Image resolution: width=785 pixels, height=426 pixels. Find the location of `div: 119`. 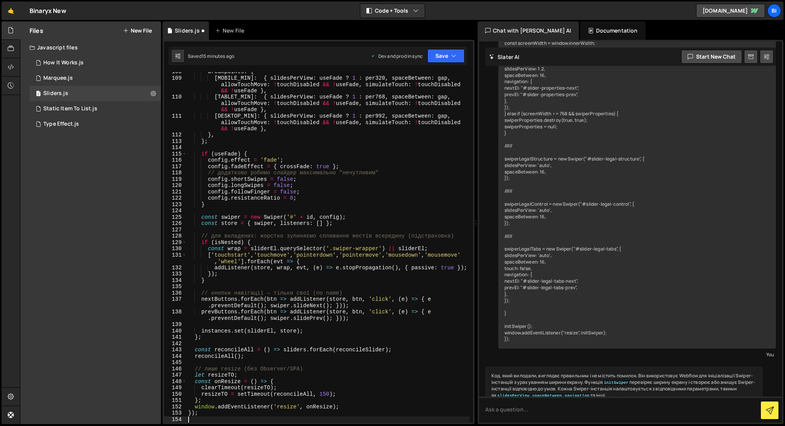

div: 119 is located at coordinates (175, 179).